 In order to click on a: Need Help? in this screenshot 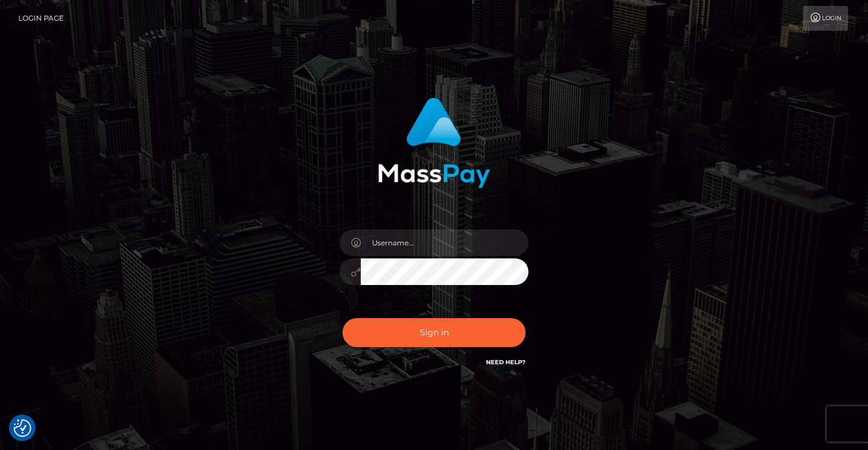, I will do `click(505, 362)`.